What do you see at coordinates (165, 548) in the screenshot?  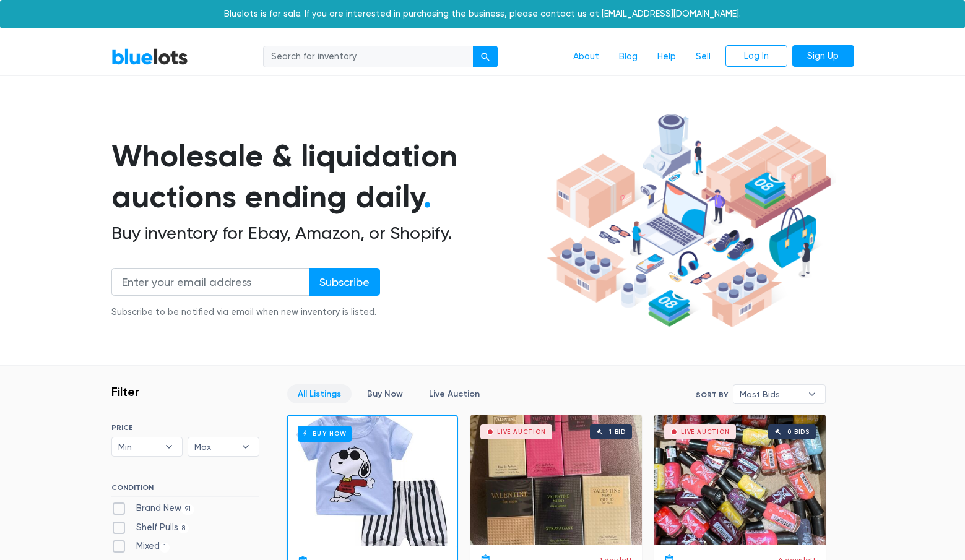 I see `span: 1` at bounding box center [165, 548].